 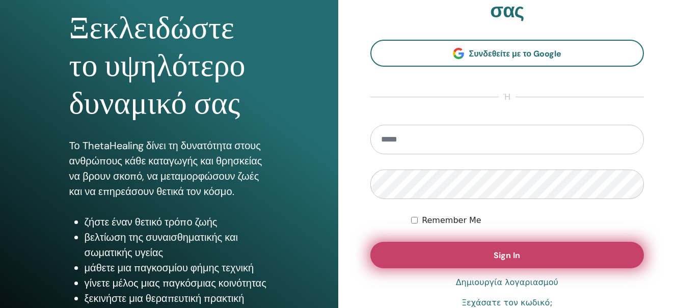 What do you see at coordinates (507, 255) in the screenshot?
I see `span: Sign In` at bounding box center [507, 255].